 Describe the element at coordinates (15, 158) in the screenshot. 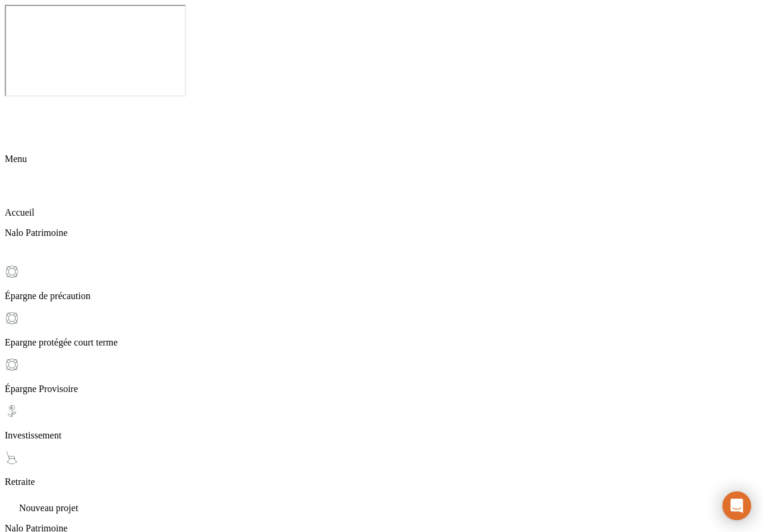

I see `span: Menu` at that location.